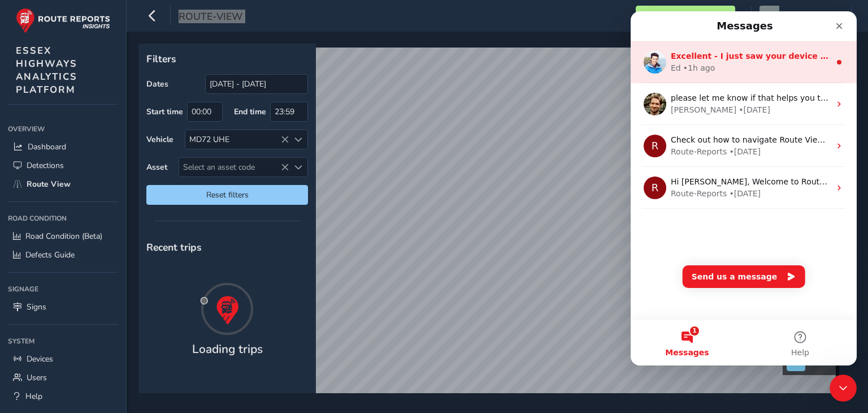 The image size is (868, 413). What do you see at coordinates (685, 15) in the screenshot?
I see `button: My Confirm Exports` at bounding box center [685, 15].